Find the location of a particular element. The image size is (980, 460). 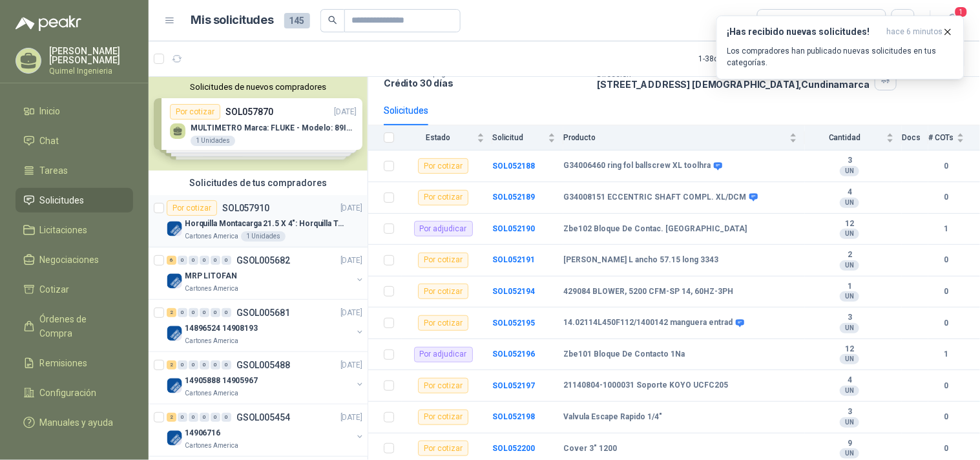

b: SOL052195 is located at coordinates (514, 323).